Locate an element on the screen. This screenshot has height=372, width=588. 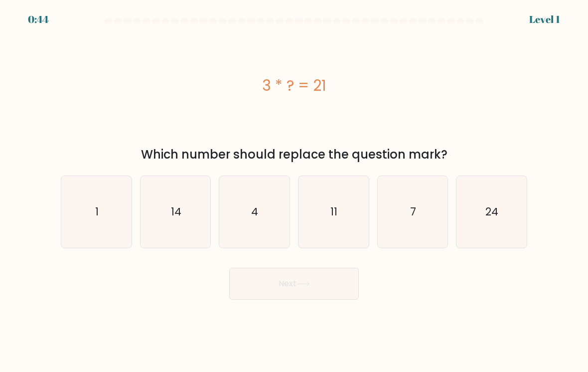
button: Next is located at coordinates (294, 284).